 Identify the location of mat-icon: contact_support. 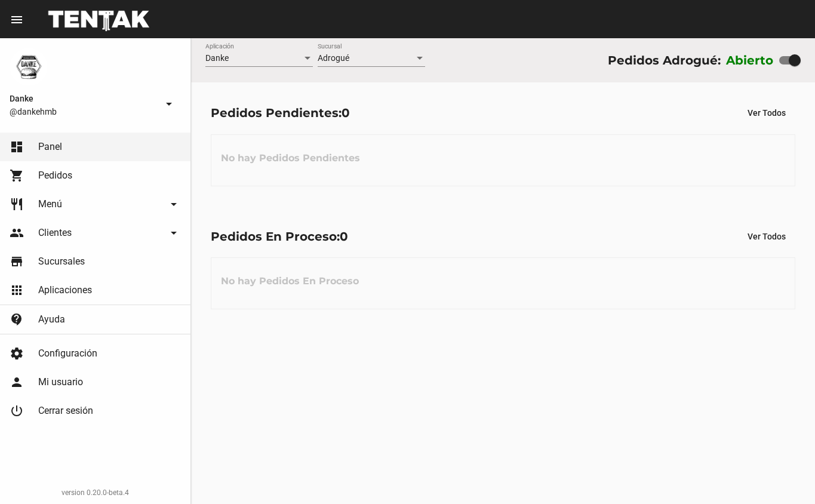
(17, 319).